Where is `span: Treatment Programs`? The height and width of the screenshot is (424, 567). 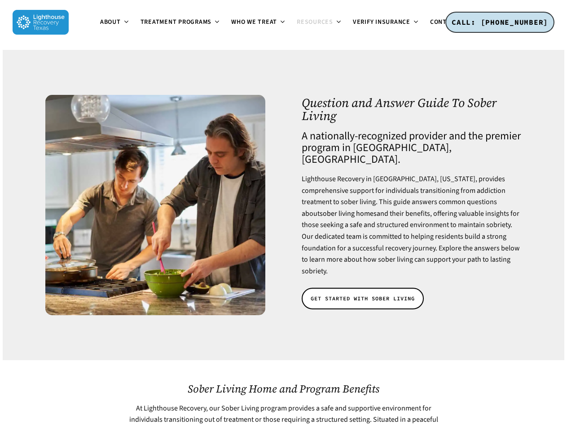 span: Treatment Programs is located at coordinates (176, 22).